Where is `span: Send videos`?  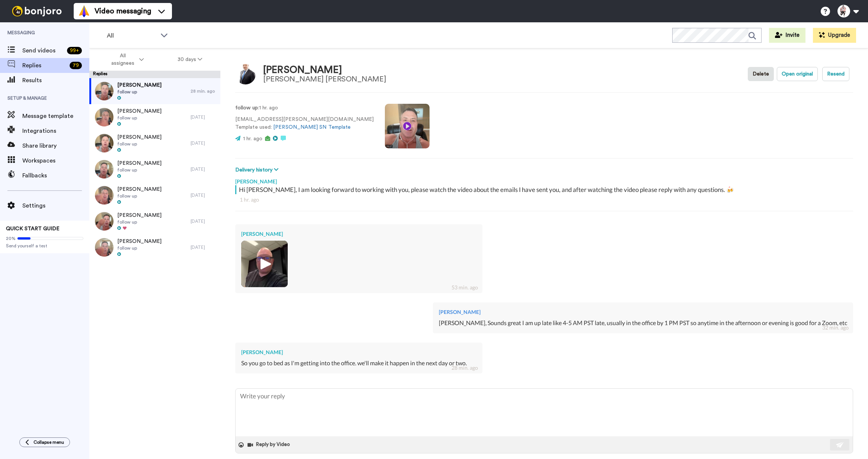
span: Send videos is located at coordinates (43, 51).